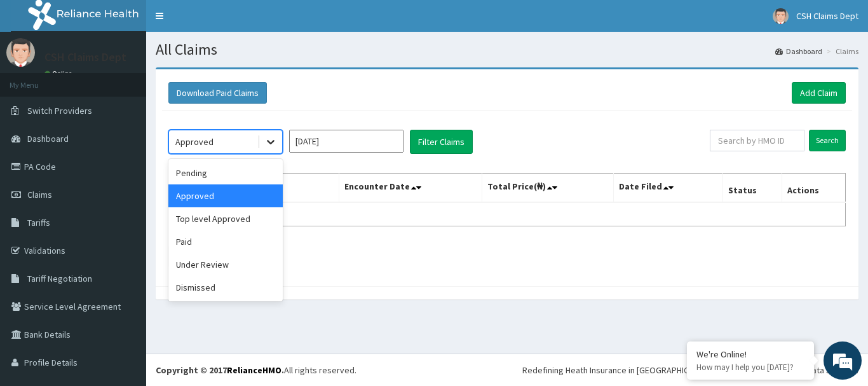 This screenshot has height=386, width=868. I want to click on input: Select Month and Year, so click(346, 141).